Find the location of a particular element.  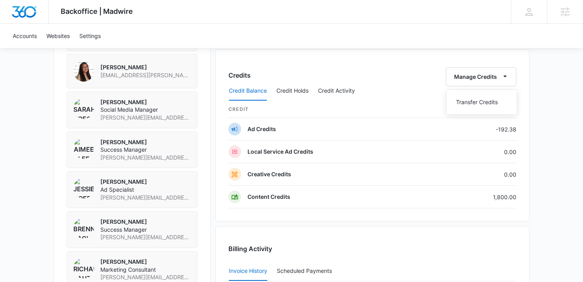

p: Local Service Ad Credits is located at coordinates (281, 152).